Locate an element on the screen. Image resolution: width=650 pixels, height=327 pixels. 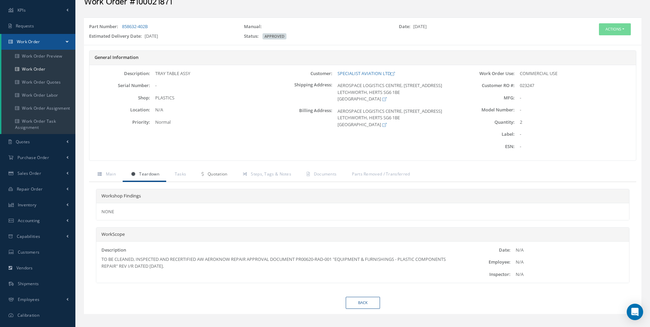
span: Inventory is located at coordinates (27, 205).